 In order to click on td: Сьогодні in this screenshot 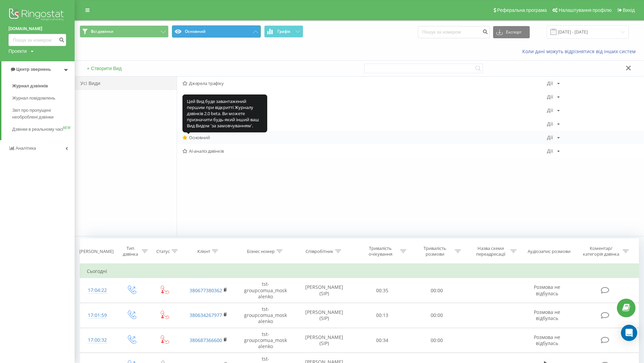, I will do `click(359, 271)`.